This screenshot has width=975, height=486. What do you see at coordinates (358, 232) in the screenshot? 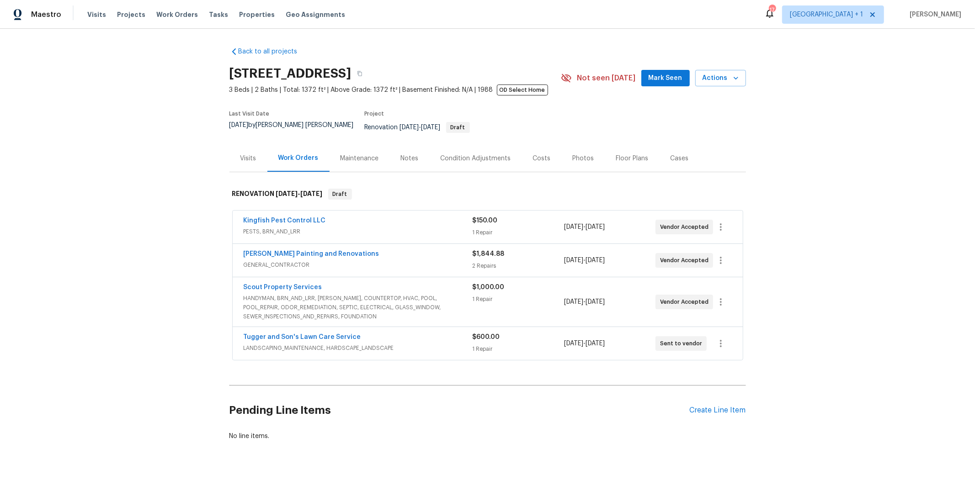
I see `span: PESTS, BRN_AND_LRR` at bounding box center [358, 232].